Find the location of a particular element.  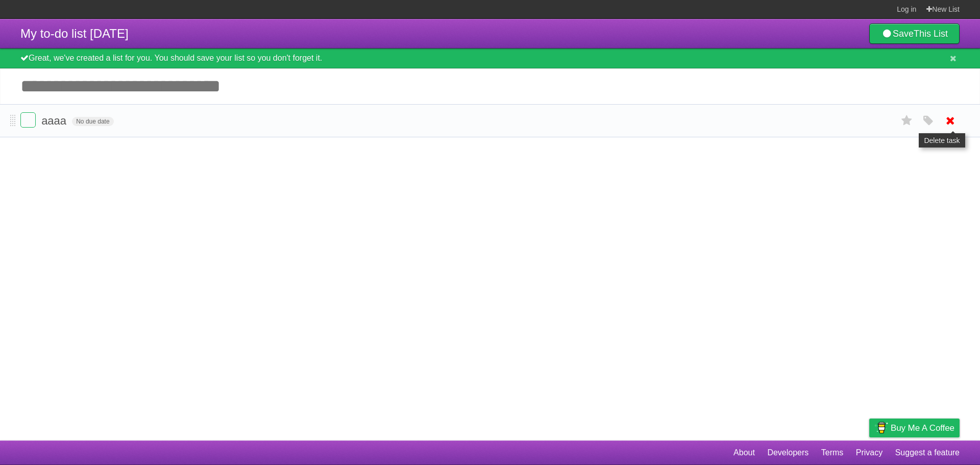

a: Suggest a feature is located at coordinates (927, 453).